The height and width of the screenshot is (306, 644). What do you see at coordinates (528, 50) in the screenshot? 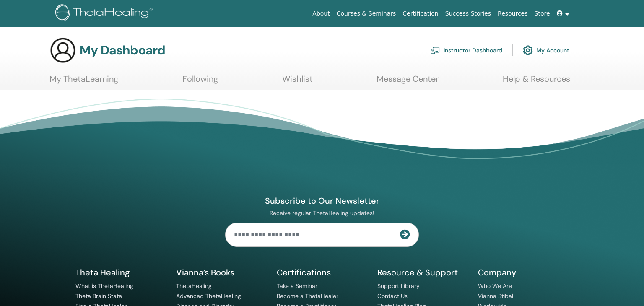
I see `img: cog.svg` at bounding box center [528, 50].